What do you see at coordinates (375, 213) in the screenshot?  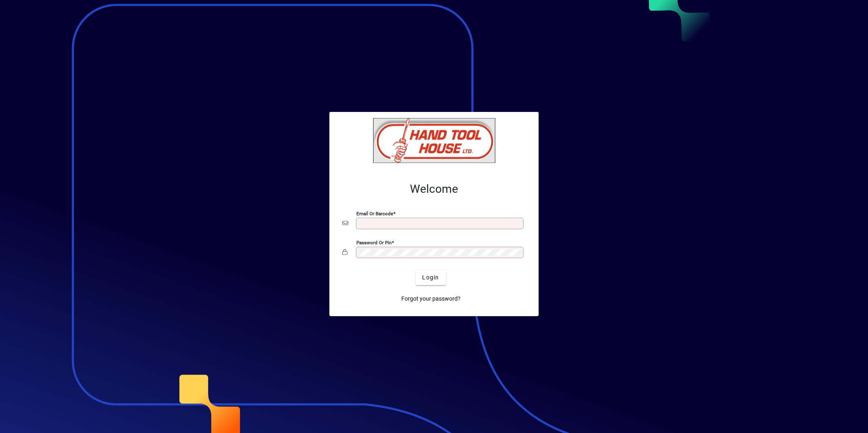 I see `mat-label: Email or Barcode` at bounding box center [375, 213].